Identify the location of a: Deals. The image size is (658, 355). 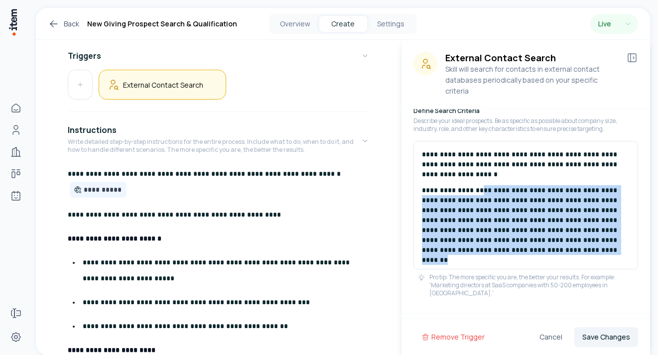
(16, 174).